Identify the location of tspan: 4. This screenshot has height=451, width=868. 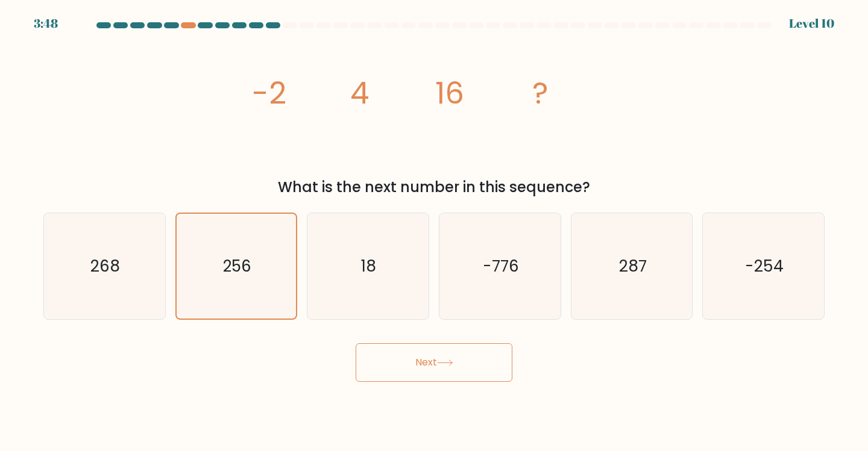
(359, 93).